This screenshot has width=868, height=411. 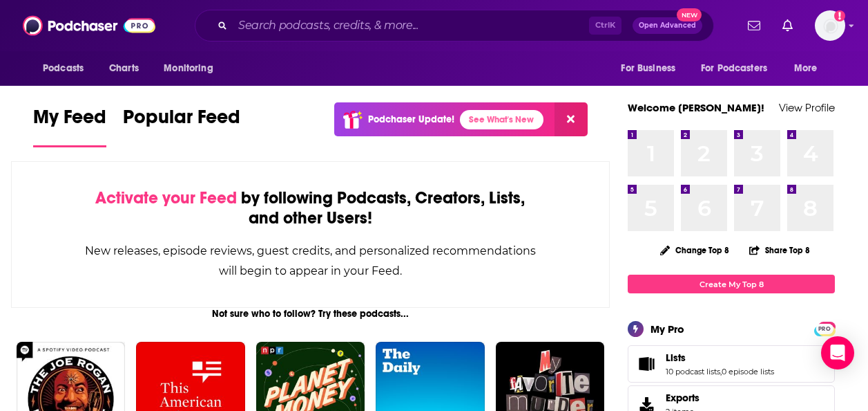 I want to click on a: Create My Top 8, so click(x=732, y=284).